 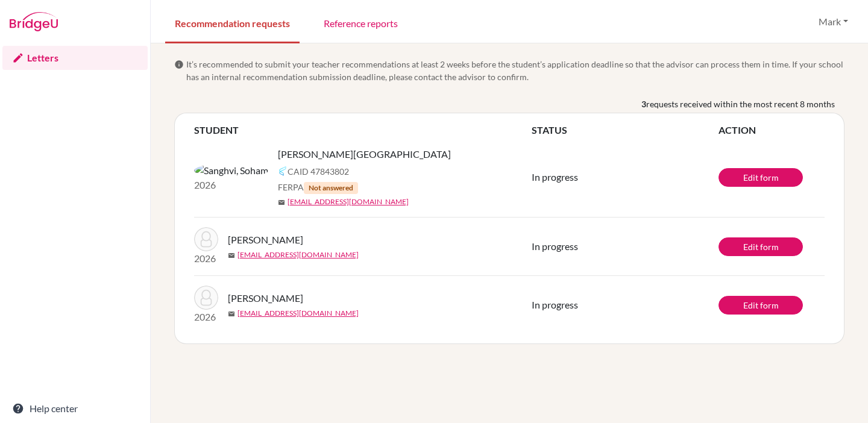 What do you see at coordinates (644, 104) in the screenshot?
I see `b: 3` at bounding box center [644, 104].